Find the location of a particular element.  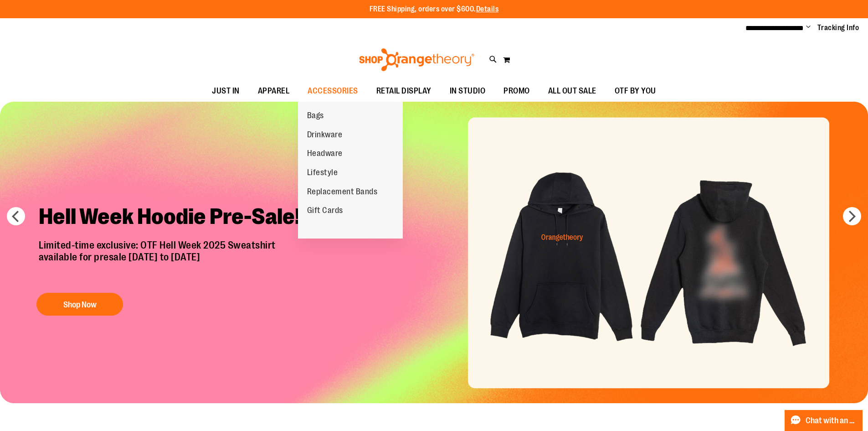

span: Lifestyle is located at coordinates (323, 174).